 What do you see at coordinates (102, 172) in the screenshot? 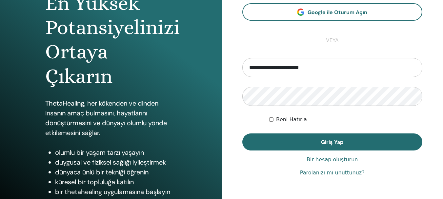
I see `font: dünyaca ünlü bir tekniği öğrenin` at bounding box center [102, 172].